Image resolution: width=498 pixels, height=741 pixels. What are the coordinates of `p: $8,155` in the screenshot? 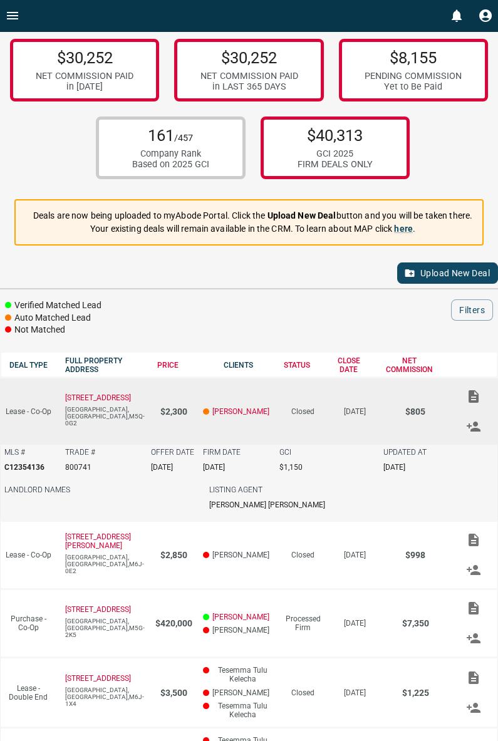 It's located at (413, 58).